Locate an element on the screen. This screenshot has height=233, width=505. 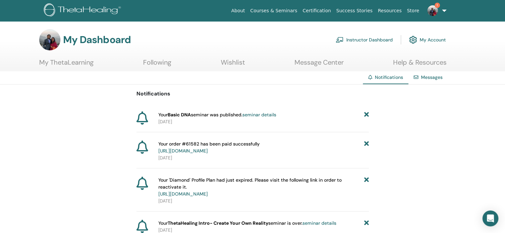
a: Wishlist is located at coordinates (233, 65).